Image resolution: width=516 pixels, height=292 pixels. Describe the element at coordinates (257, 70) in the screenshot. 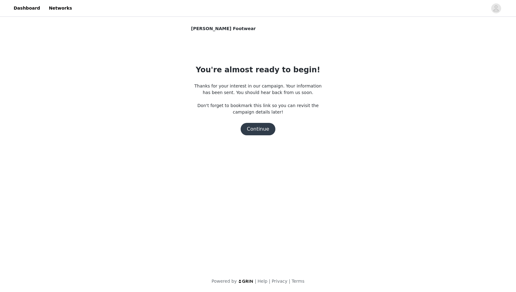

I see `h1: You're almost ready to begin!` at that location.